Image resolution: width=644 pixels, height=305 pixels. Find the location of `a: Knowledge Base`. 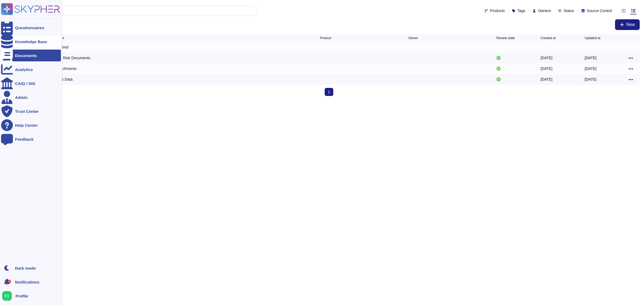

a: Knowledge Base is located at coordinates (31, 42).